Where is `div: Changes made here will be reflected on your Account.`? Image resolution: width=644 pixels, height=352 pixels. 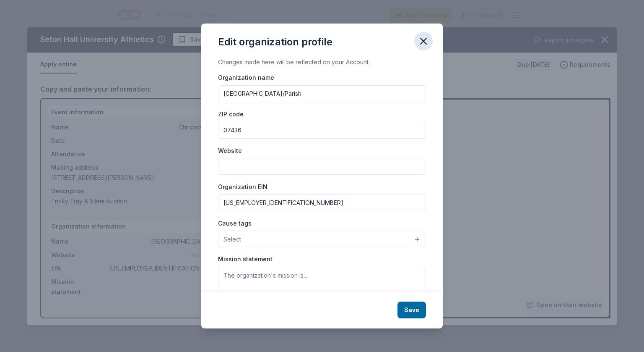
div: Changes made here will be reflected on your Account. is located at coordinates (322, 62).